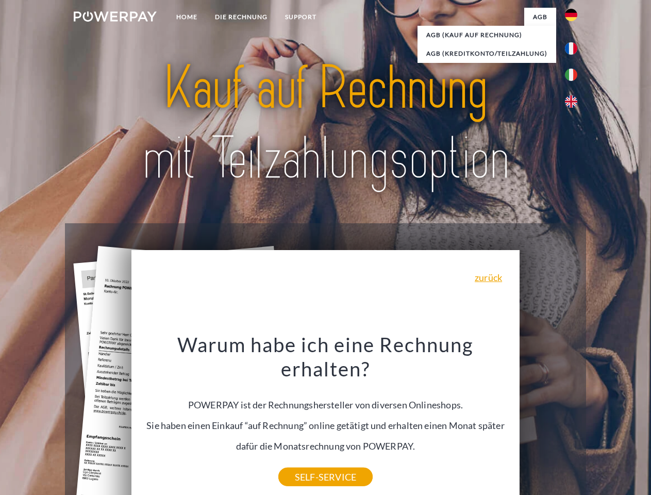  Describe the element at coordinates (571, 75) in the screenshot. I see `img: it` at that location.